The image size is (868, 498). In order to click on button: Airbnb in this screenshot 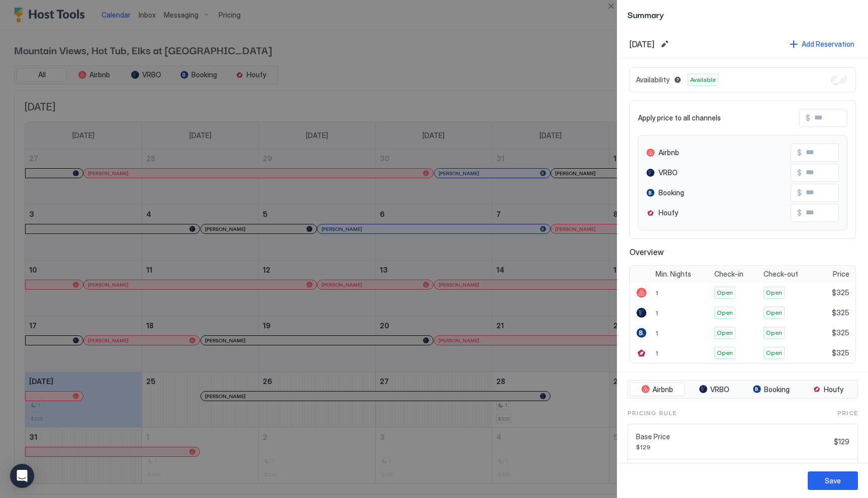, I will do `click(657, 389)`.